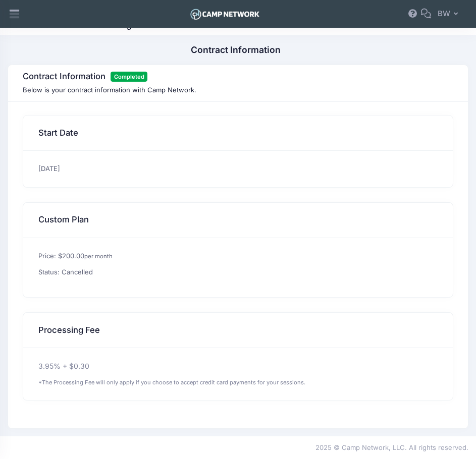 Image resolution: width=476 pixels, height=459 pixels. I want to click on span: Completed, so click(129, 76).